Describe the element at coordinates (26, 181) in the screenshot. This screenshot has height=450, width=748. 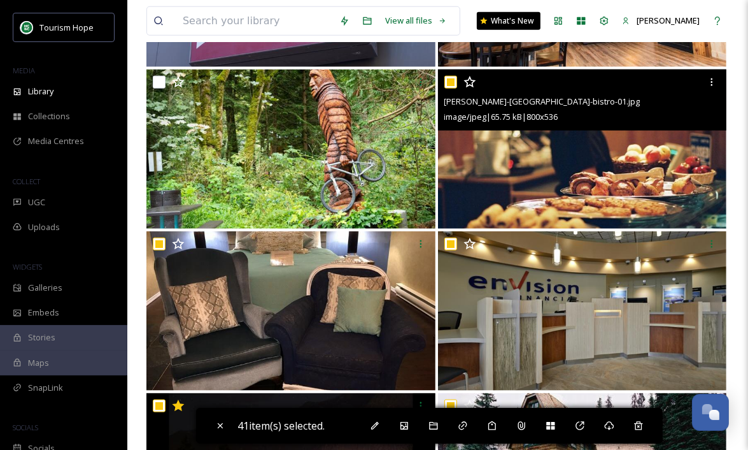
I see `span: COLLECT` at that location.